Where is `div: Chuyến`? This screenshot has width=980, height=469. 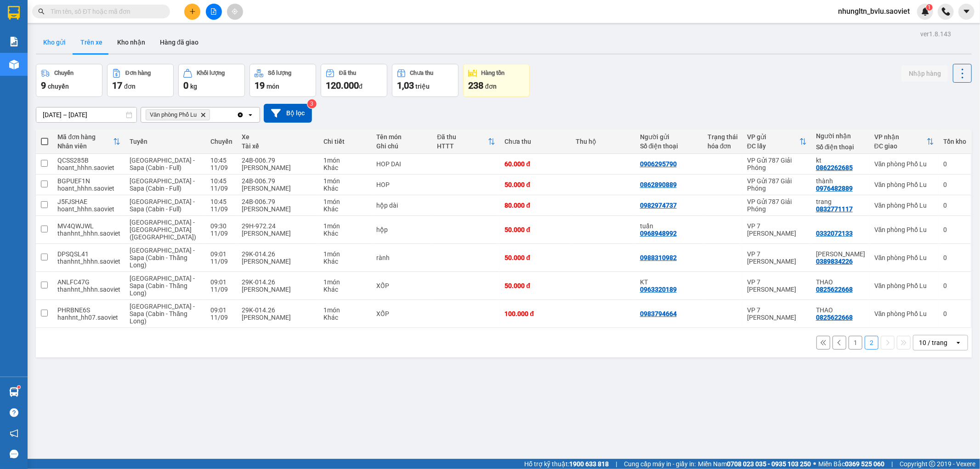
div: Chuyến is located at coordinates (222, 142).